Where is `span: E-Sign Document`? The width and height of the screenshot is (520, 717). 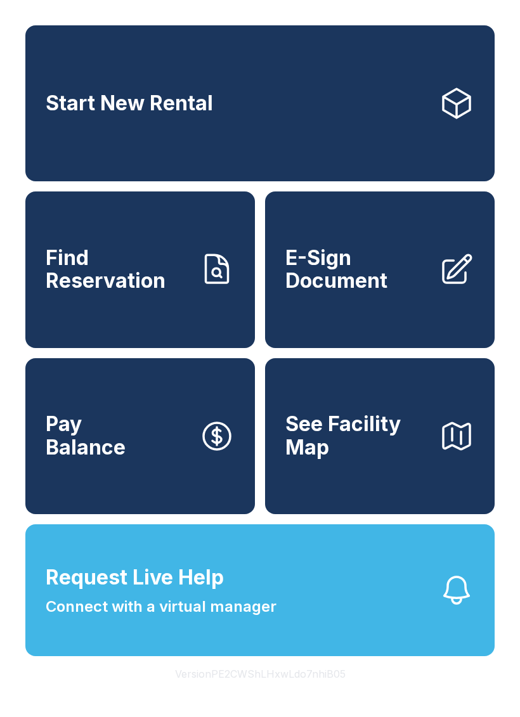
span: E-Sign Document is located at coordinates (357, 269).